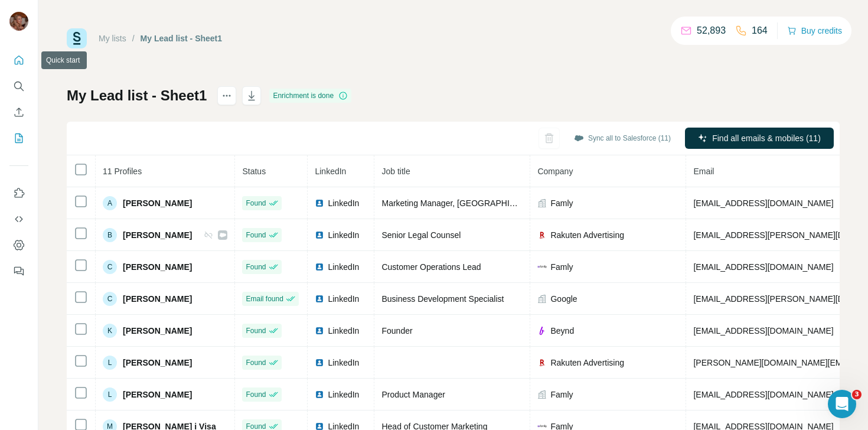 This screenshot has width=868, height=430. What do you see at coordinates (110, 235) in the screenshot?
I see `div: B` at bounding box center [110, 235].